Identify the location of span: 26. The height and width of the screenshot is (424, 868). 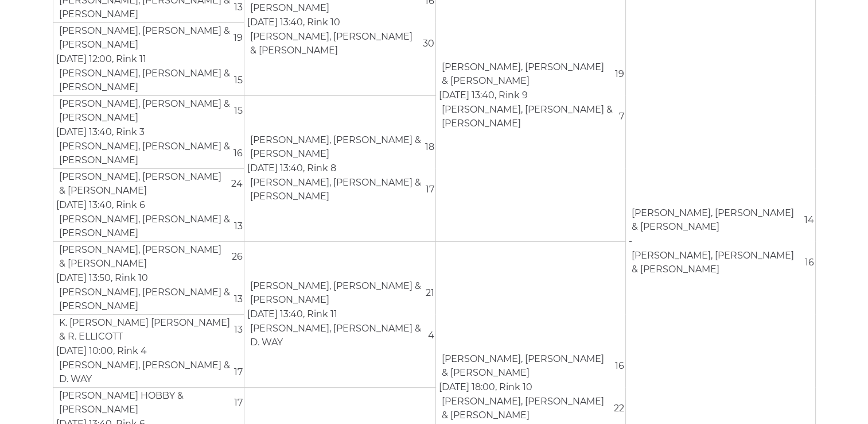
(237, 256).